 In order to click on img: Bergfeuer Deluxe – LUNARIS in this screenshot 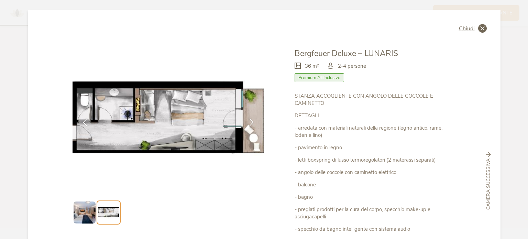, I will do `click(168, 120)`.